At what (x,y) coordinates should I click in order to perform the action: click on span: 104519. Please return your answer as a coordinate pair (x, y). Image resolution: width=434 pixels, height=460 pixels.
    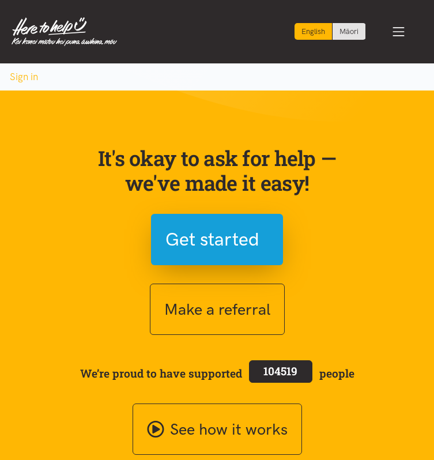
    Looking at the image, I should click on (280, 371).